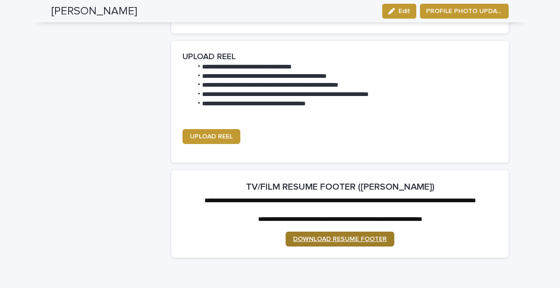  Describe the element at coordinates (404, 11) in the screenshot. I see `span: Edit` at that location.